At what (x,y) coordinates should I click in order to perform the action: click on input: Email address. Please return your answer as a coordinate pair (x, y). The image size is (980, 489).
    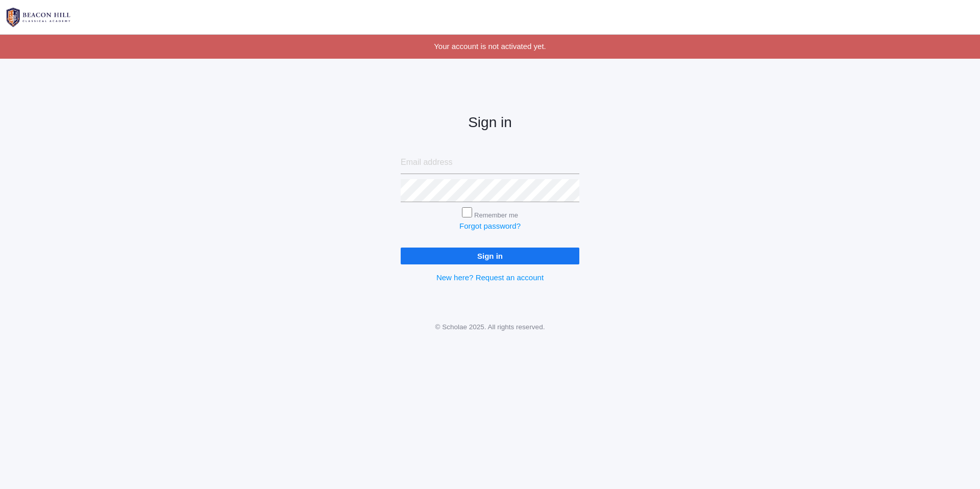
    Looking at the image, I should click on (490, 162).